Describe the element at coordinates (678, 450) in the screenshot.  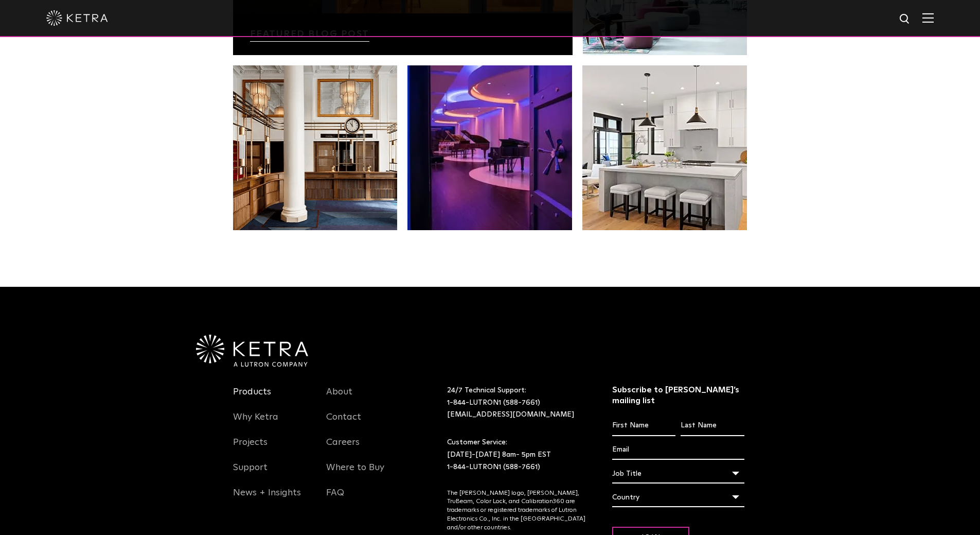
I see `input: Email` at that location.